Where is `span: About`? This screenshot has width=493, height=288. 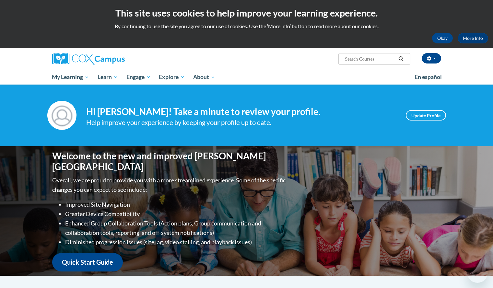
span: About is located at coordinates (204, 77).